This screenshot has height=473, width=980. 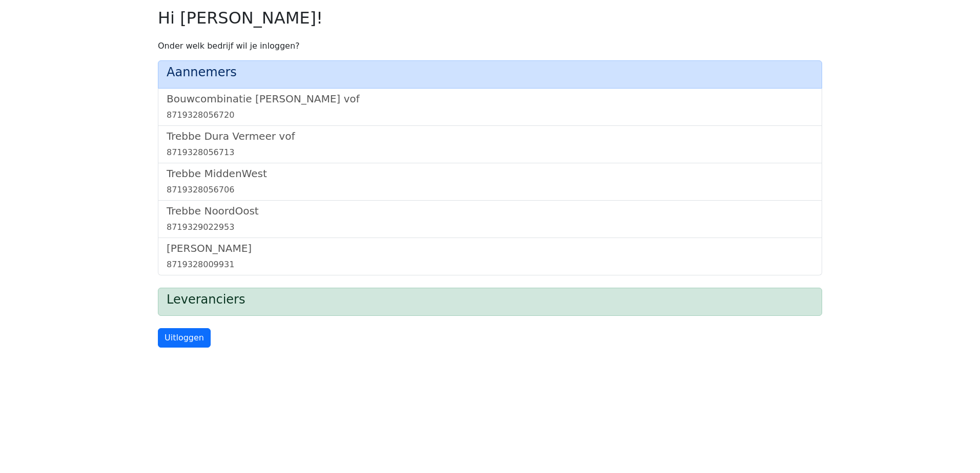 I want to click on div: 8719328056713, so click(x=490, y=152).